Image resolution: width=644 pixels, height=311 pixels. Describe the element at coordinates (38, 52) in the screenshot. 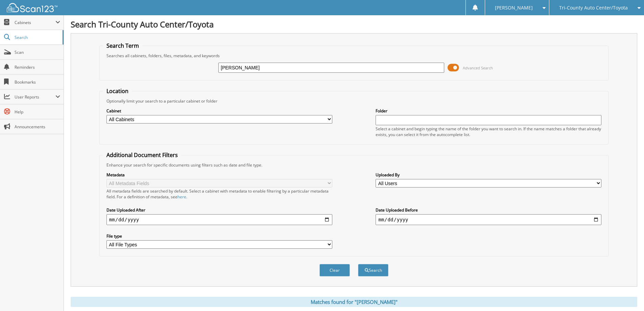

I see `span: Scan` at that location.